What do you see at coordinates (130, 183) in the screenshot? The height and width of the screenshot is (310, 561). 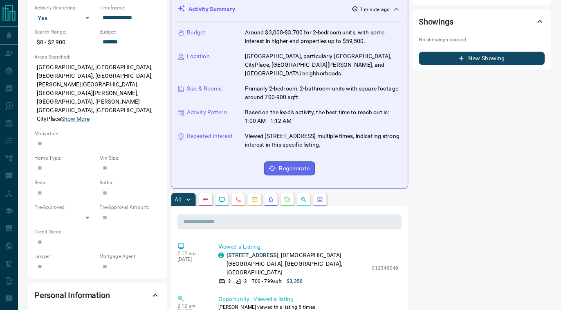 I see `p: Baths:` at bounding box center [130, 183].